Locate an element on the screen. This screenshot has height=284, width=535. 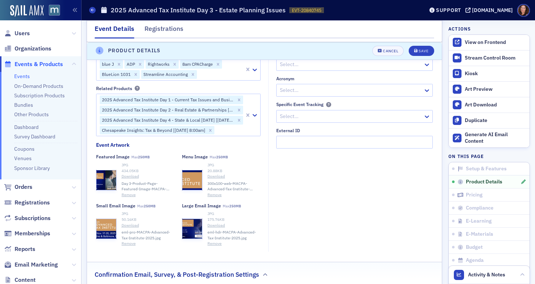
div: Remove blue J is located at coordinates (119, 64).